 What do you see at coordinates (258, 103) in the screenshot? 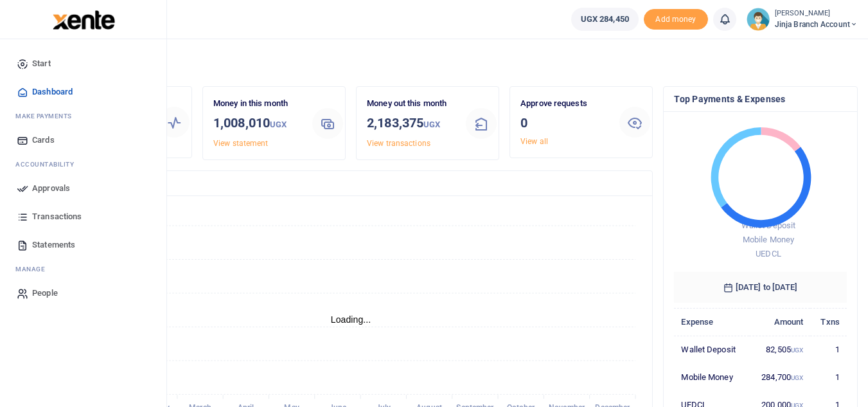
I see `p: Money in this month` at bounding box center [258, 103].